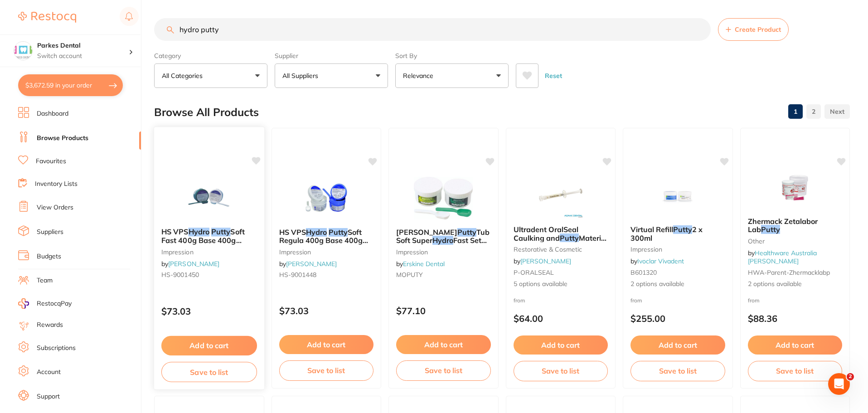 The height and width of the screenshot is (413, 868). What do you see at coordinates (50, 325) in the screenshot?
I see `a: Rewards` at bounding box center [50, 325].